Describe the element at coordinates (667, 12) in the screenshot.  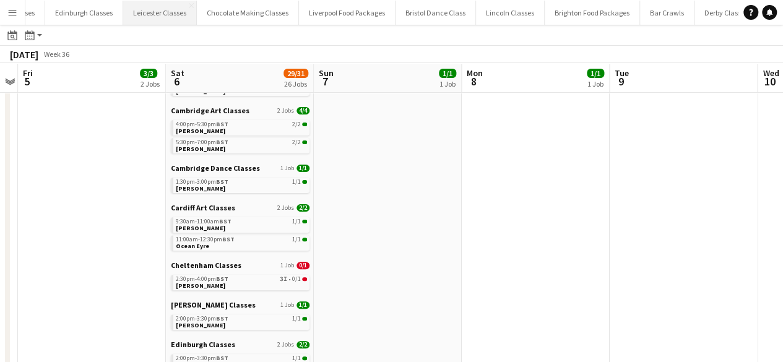
I see `button: Bar Crawls` at that location.